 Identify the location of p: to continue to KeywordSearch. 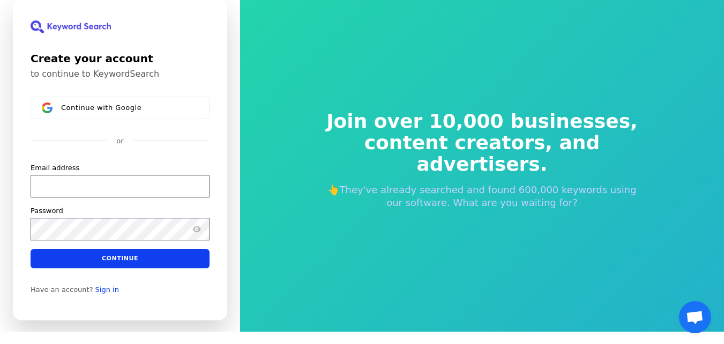
(120, 74).